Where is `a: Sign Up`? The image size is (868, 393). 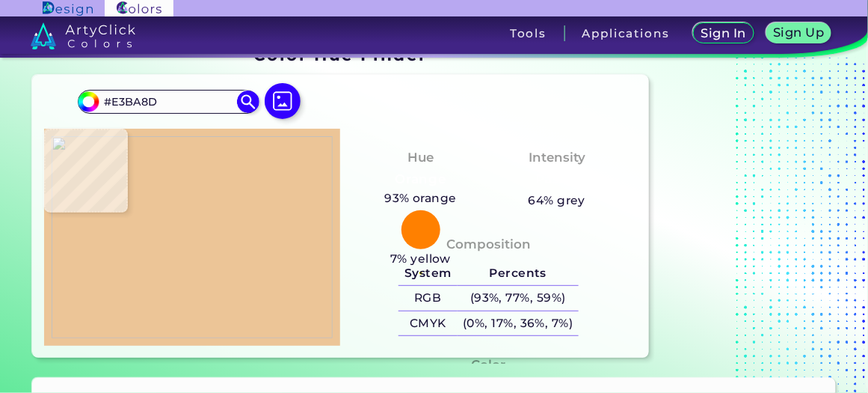 a: Sign Up is located at coordinates (799, 34).